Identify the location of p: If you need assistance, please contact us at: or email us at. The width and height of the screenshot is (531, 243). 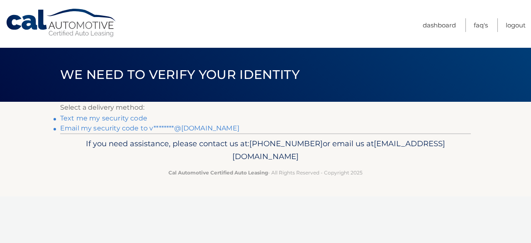
(265, 150).